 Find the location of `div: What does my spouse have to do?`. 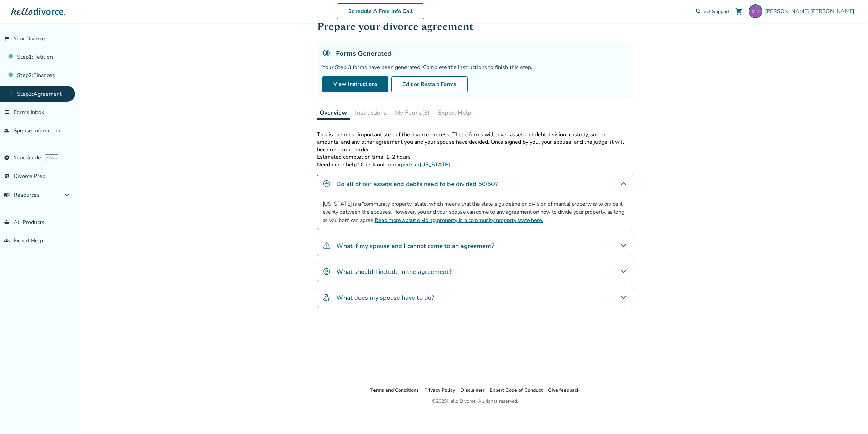

div: What does my spouse have to do? is located at coordinates (475, 298).